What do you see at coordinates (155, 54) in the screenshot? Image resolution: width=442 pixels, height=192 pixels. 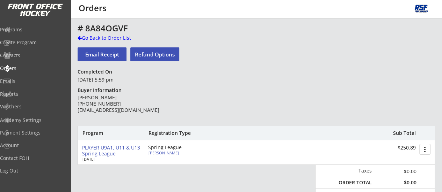 I see `button: Refund Options` at bounding box center [155, 54].